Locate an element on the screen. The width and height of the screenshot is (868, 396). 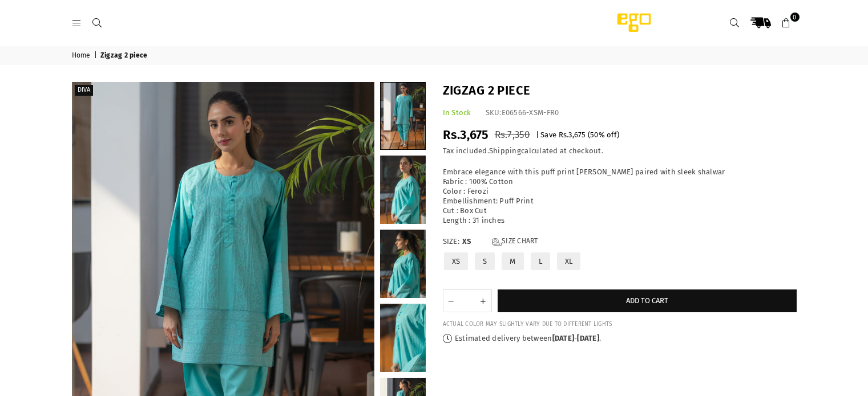
span: ( % off) is located at coordinates (603, 134).